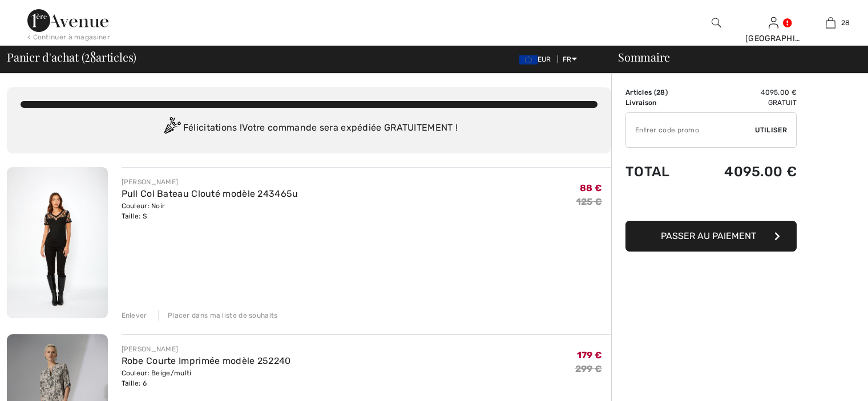 The image size is (868, 401). I want to click on div: Sommaire, so click(733, 57).